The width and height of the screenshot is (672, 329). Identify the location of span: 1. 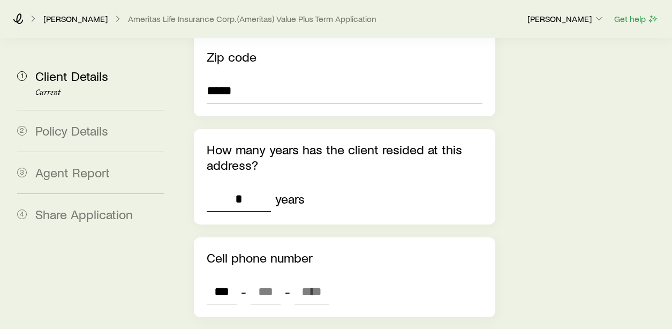
(22, 76).